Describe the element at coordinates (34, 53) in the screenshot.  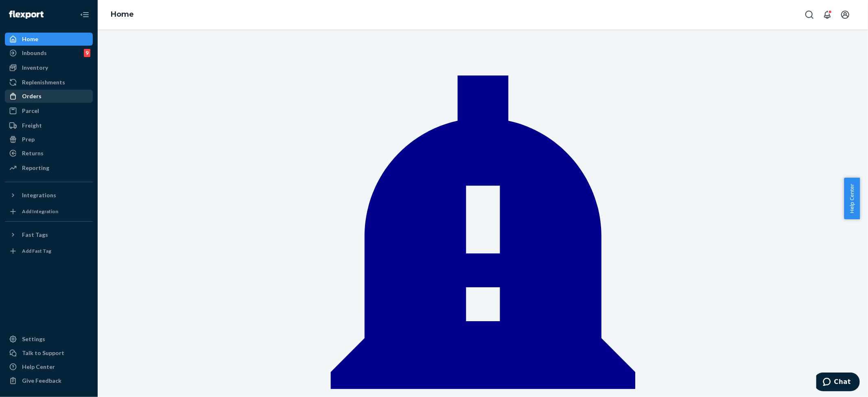
I see `div: Inbounds` at that location.